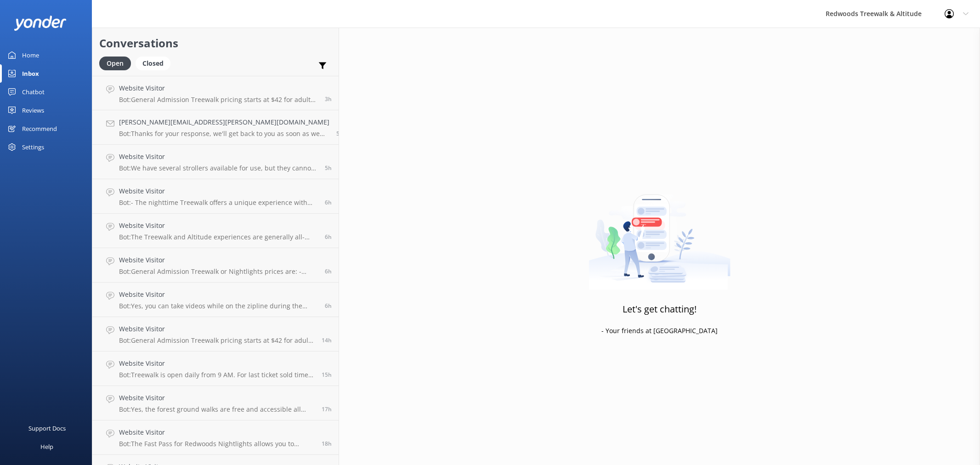 The height and width of the screenshot is (465, 980). What do you see at coordinates (218, 306) in the screenshot?
I see `p: Bot: Yes, you can take videos while on the zipline during the Altitude experience. Just make sure...` at bounding box center [218, 306].